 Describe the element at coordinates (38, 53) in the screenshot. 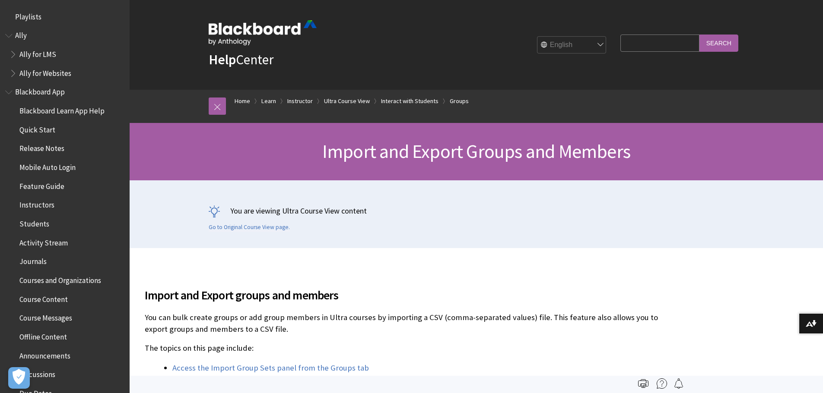

I see `span: Ally for LMS` at that location.